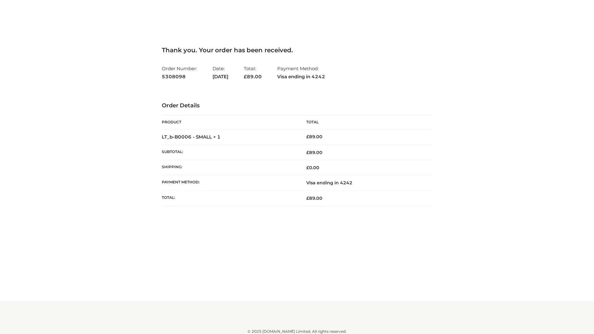 The height and width of the screenshot is (334, 594). I want to click on th: Total:, so click(229, 198).